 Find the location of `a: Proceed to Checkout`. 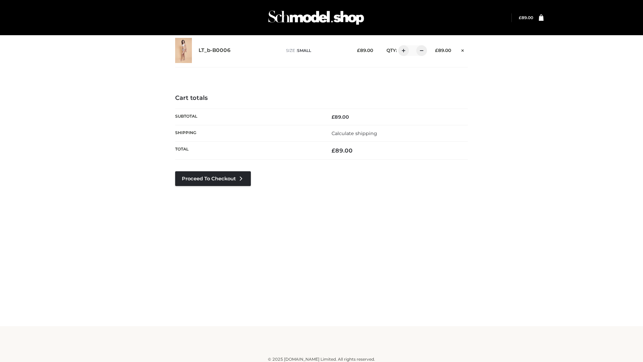

a: Proceed to Checkout is located at coordinates (213, 178).